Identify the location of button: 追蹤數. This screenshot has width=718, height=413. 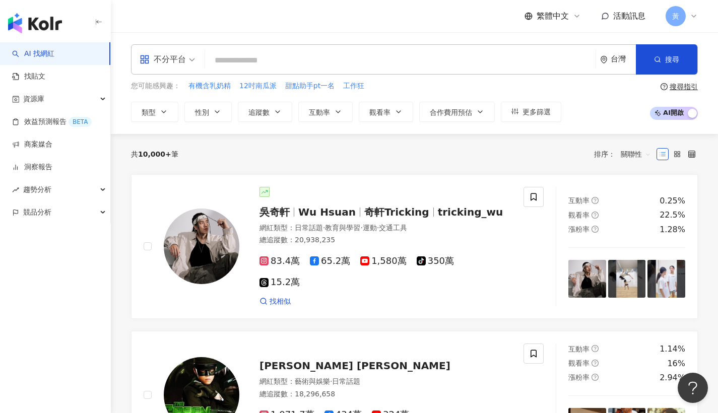
(265, 112).